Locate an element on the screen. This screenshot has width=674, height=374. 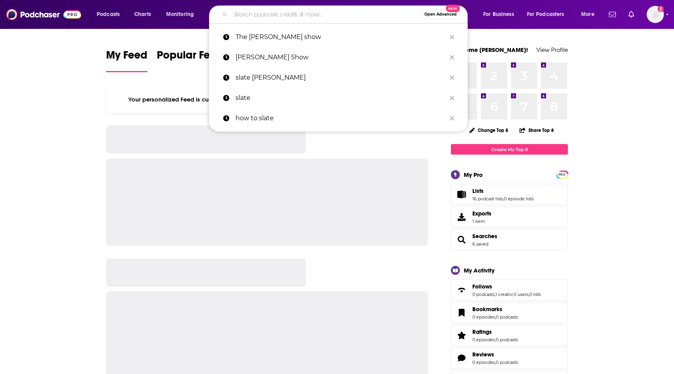
a: slate is located at coordinates (338, 98).